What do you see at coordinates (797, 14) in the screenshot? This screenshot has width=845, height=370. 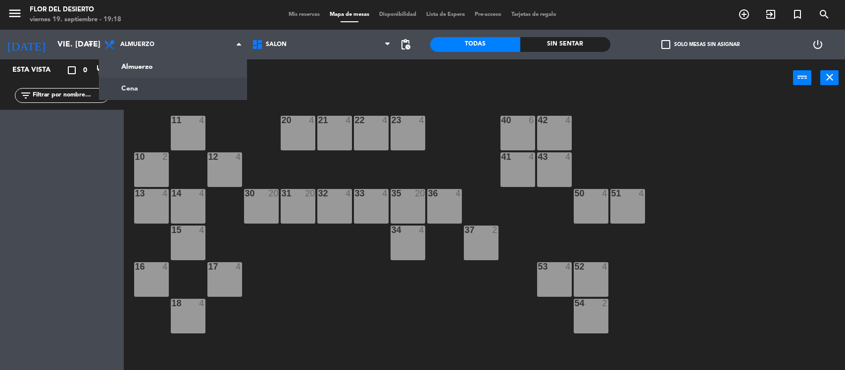 I see `i: turned_in_not` at bounding box center [797, 14].